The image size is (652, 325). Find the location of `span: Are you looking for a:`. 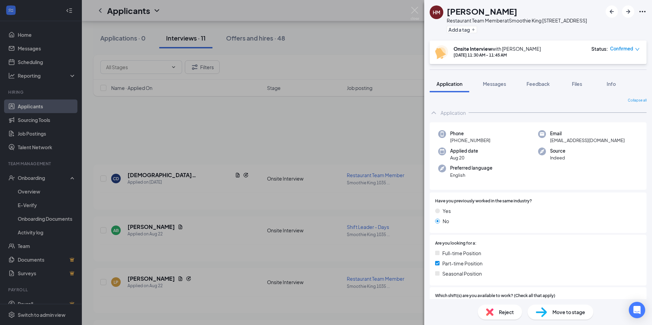

span: Are you looking for a: is located at coordinates (455, 243).